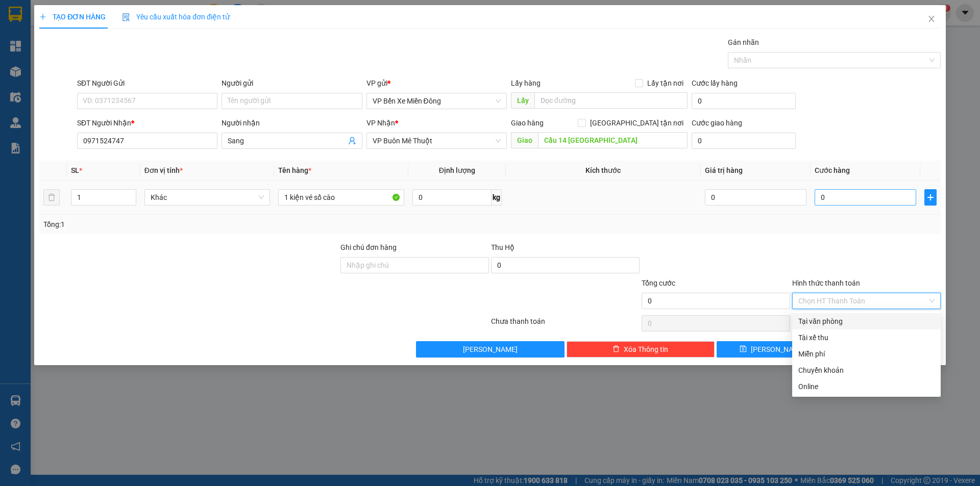 This screenshot has height=486, width=980. Describe the element at coordinates (147, 83) in the screenshot. I see `div: SĐT Người Gửi` at that location.